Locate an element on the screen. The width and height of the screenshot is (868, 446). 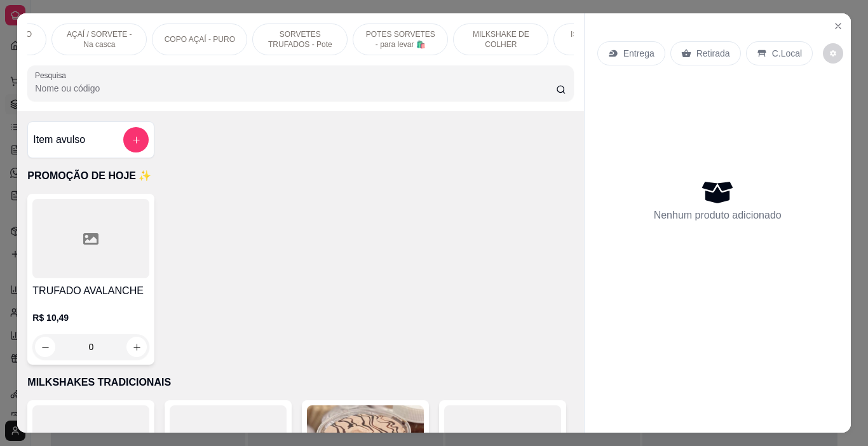
label: Pesquisa is located at coordinates (53, 75).